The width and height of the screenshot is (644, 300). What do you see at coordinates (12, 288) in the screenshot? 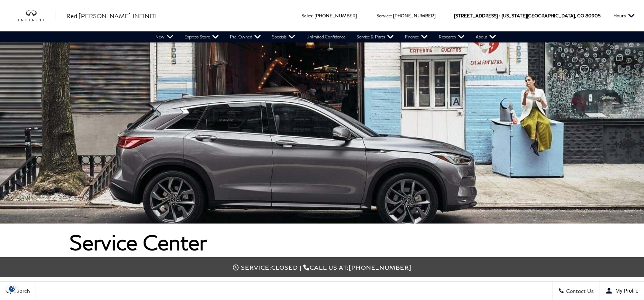
I see `img: Opt-Out Icon` at bounding box center [12, 288].